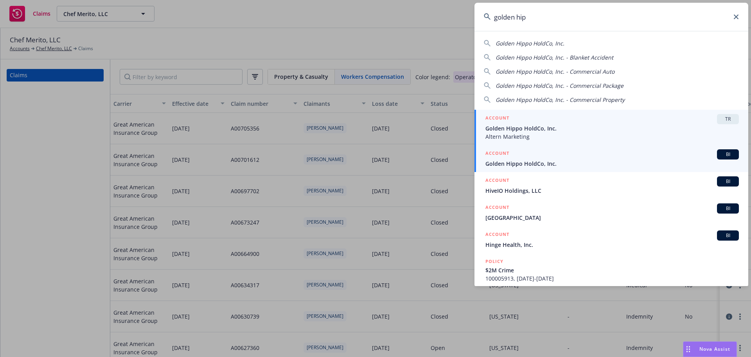  What do you see at coordinates (555, 57) in the screenshot?
I see `span: Golden Hippo HoldCo, Inc. - Blanket Accident` at bounding box center [555, 57].